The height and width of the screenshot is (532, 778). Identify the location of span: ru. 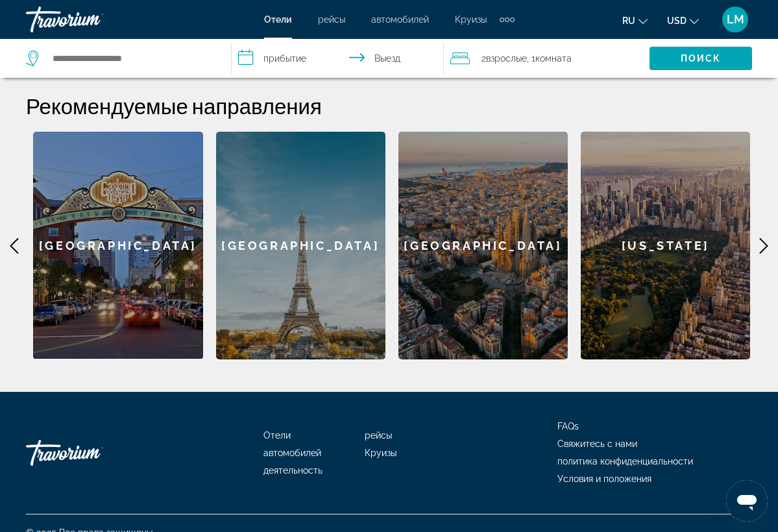
(629, 21).